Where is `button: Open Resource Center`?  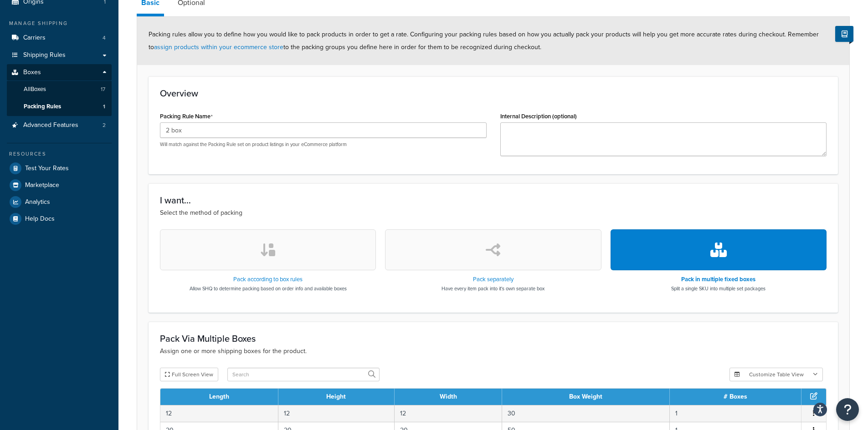 button: Open Resource Center is located at coordinates (847, 409).